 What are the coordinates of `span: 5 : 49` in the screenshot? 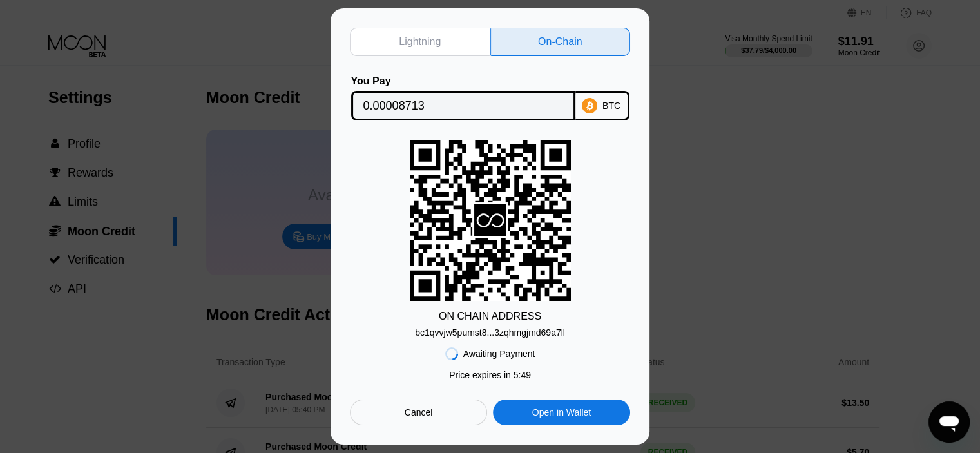 It's located at (522, 375).